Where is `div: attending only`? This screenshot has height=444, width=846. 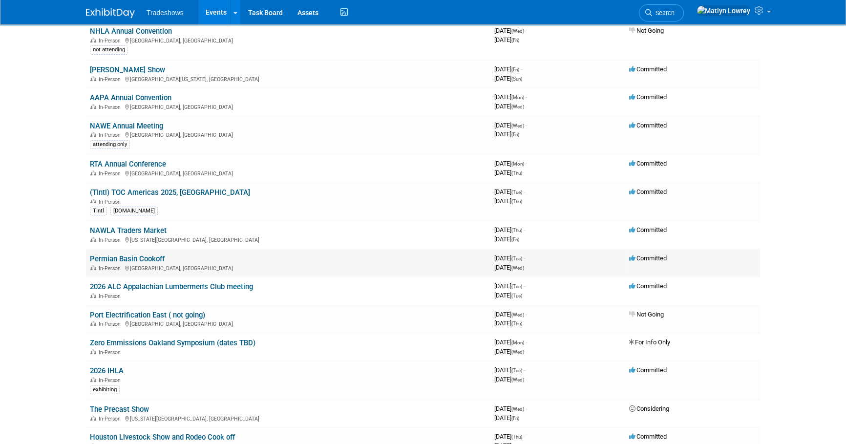
div: attending only is located at coordinates (110, 145).